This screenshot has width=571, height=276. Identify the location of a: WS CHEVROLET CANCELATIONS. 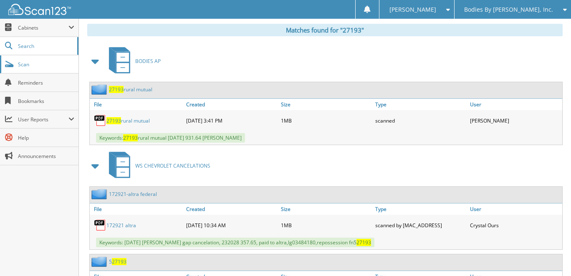
(157, 166).